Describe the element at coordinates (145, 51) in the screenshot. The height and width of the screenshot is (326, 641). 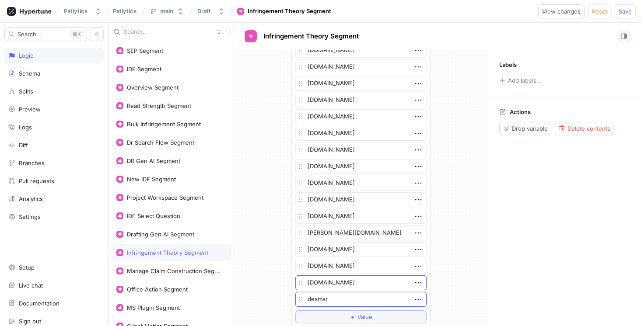
I see `div: SEP Segment` at that location.